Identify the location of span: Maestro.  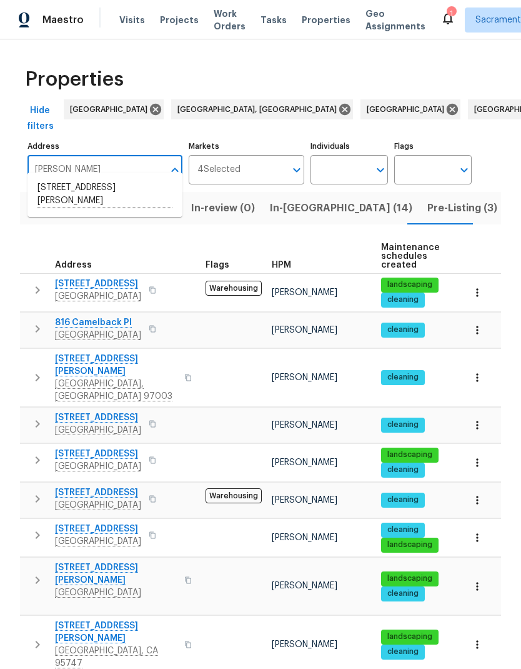
(63, 20).